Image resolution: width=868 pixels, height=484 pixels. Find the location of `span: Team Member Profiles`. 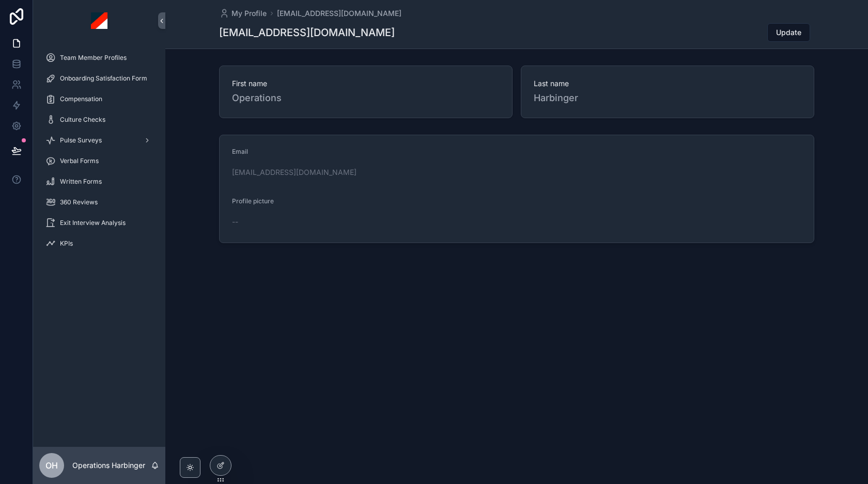

span: Team Member Profiles is located at coordinates (93, 58).